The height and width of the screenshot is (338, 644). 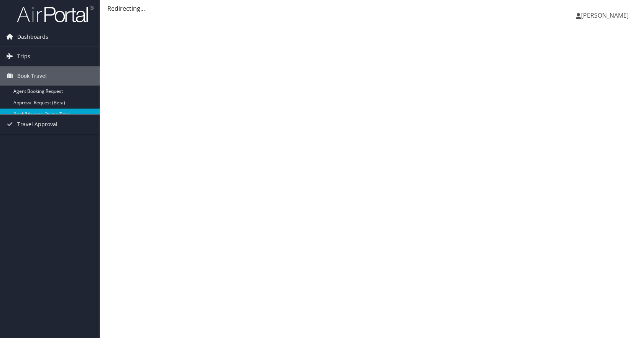 What do you see at coordinates (372, 8) in the screenshot?
I see `div: Redirecting...` at bounding box center [372, 8].